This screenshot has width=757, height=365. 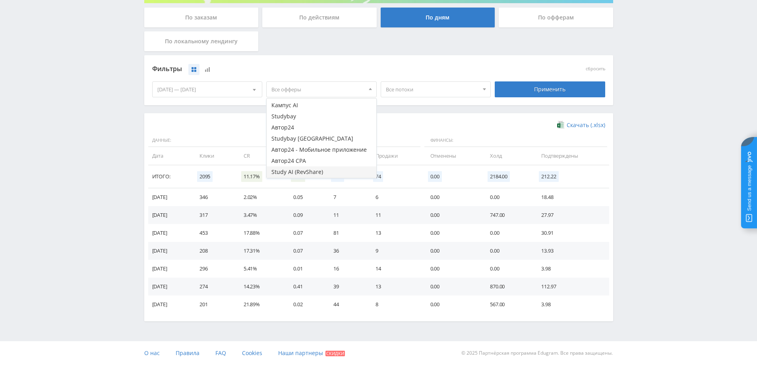 What do you see at coordinates (571, 287) in the screenshot?
I see `td: 112.97` at bounding box center [571, 287].